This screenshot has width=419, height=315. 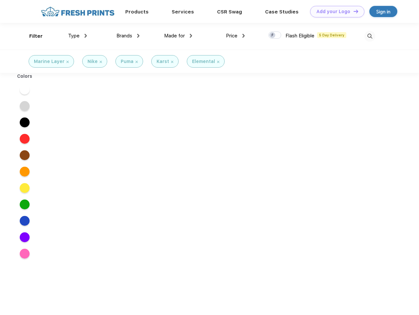 What do you see at coordinates (174, 36) in the screenshot?
I see `span: Made for` at bounding box center [174, 36].